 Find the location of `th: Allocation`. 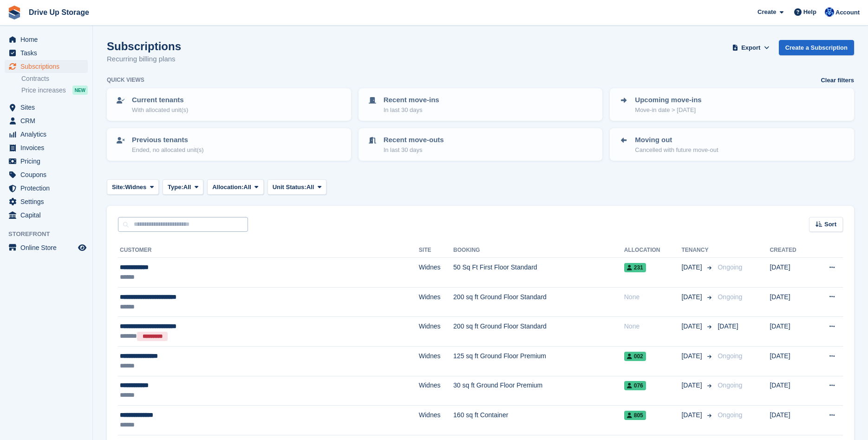

th: Allocation is located at coordinates (653, 250).